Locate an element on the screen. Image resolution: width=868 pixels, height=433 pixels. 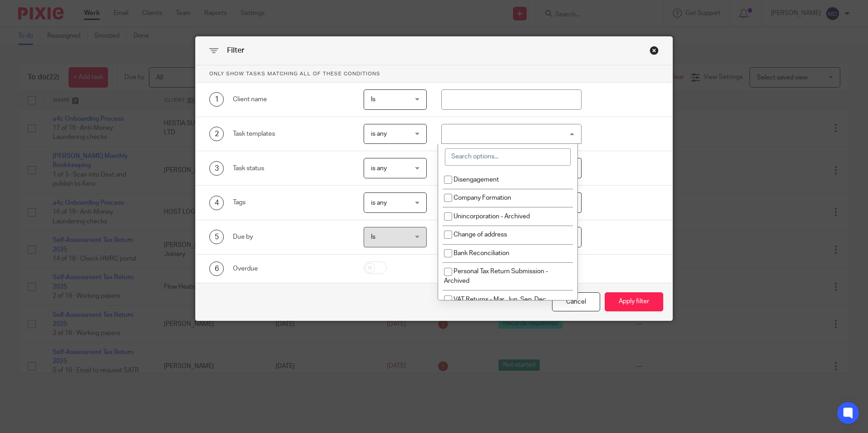
input: Search options... is located at coordinates (508, 157).